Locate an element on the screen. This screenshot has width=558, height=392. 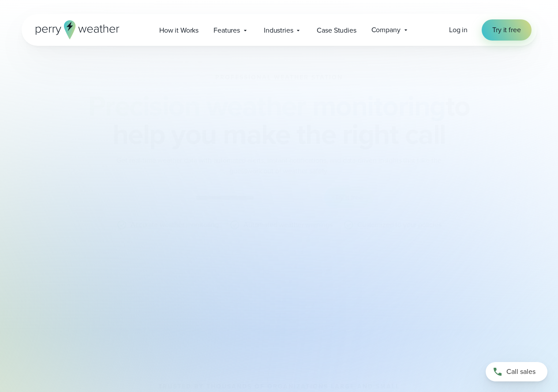
a: Case Studies is located at coordinates (336, 30).